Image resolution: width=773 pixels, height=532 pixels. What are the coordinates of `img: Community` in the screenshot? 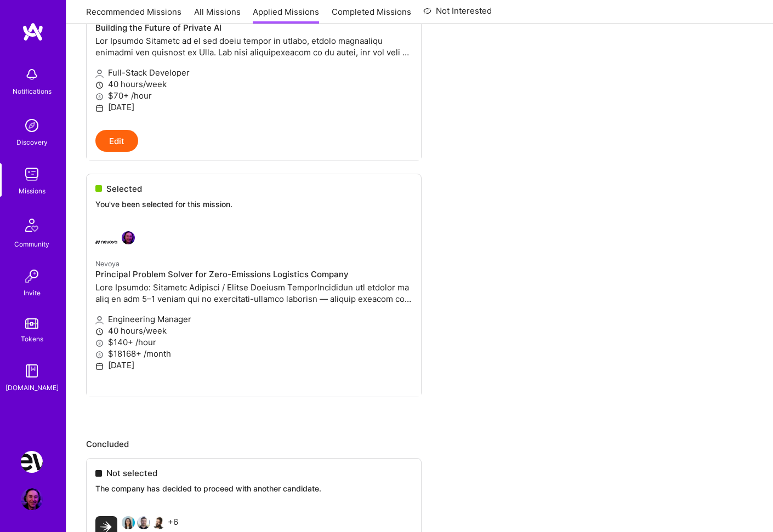 It's located at (32, 225).